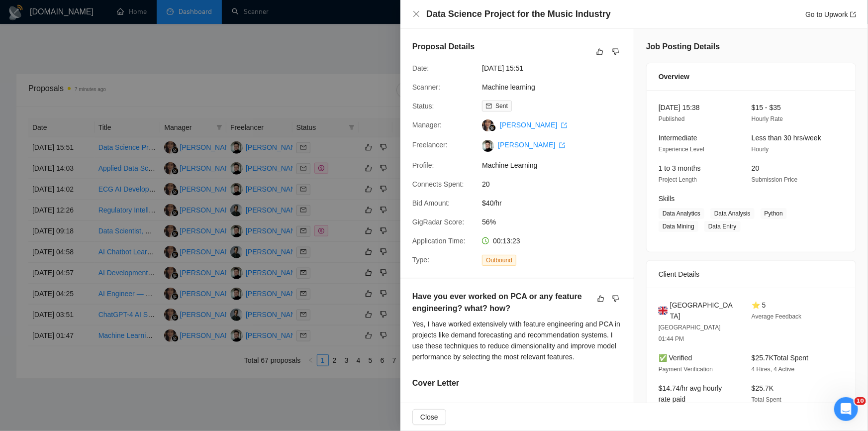  Describe the element at coordinates (439, 241) in the screenshot. I see `span: Application Time:` at that location.